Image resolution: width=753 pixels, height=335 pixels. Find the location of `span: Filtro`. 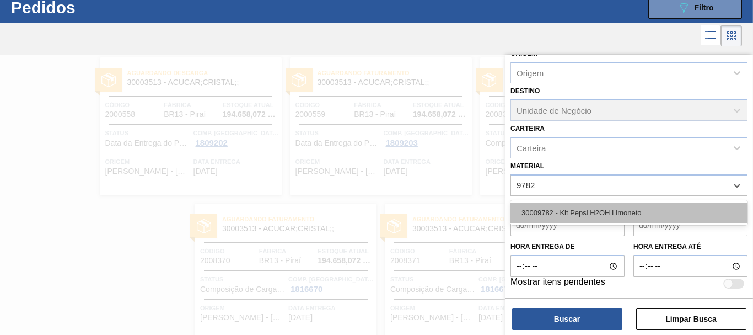

span: Filtro is located at coordinates (704, 8).